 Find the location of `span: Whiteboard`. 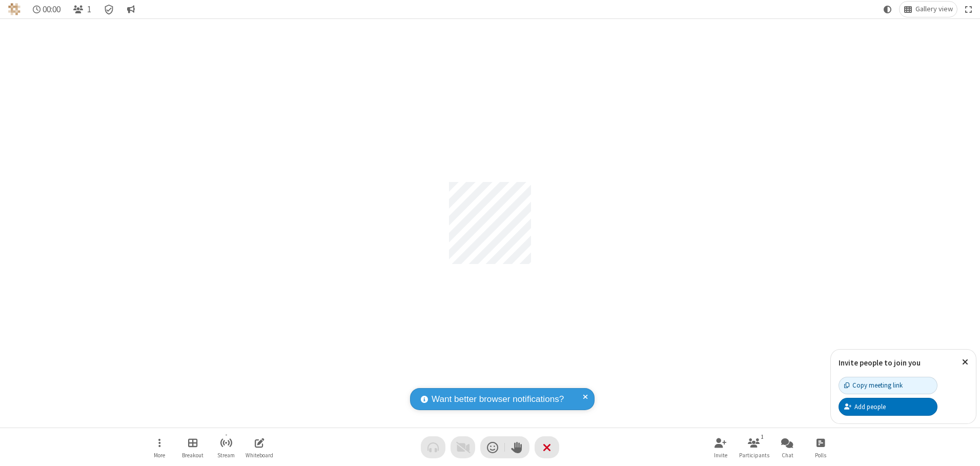

span: Whiteboard is located at coordinates (259, 454).